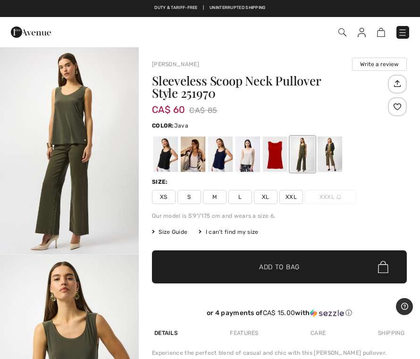 This screenshot has width=420, height=359. I want to click on a: 1ère Avenue, so click(31, 31).